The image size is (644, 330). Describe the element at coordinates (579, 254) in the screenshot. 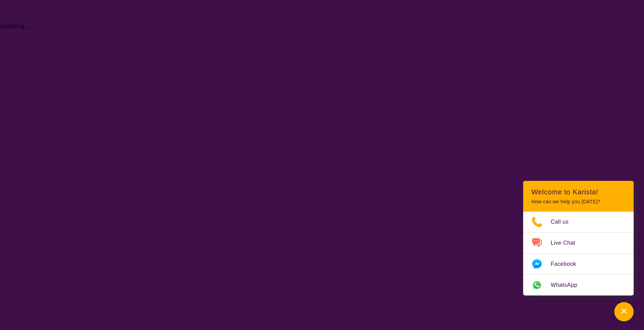

I see `ul: Choose channel` at that location.